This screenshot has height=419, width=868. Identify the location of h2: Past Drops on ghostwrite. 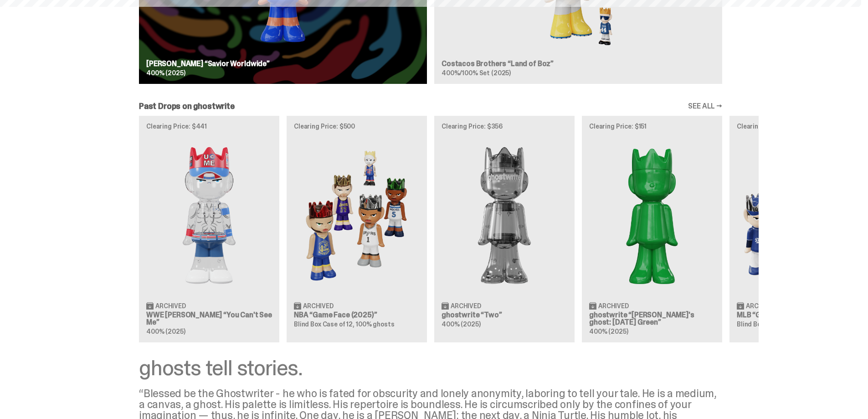
(187, 106).